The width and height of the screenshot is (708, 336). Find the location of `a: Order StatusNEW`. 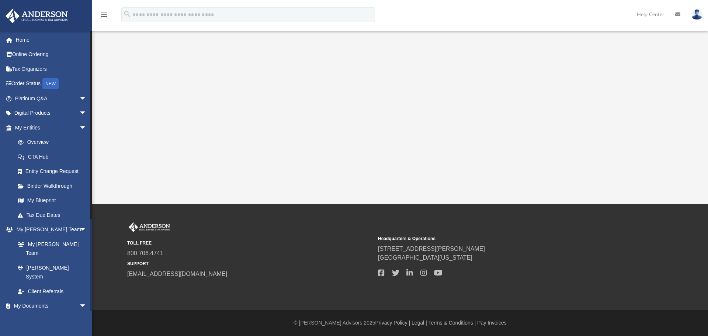

a: Order StatusNEW is located at coordinates (51, 84).